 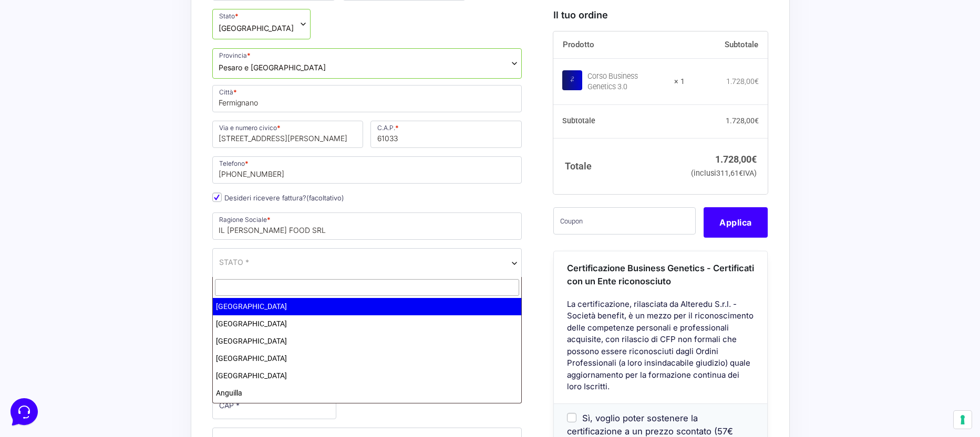 I want to click on span: Trova una risposta, so click(x=49, y=134).